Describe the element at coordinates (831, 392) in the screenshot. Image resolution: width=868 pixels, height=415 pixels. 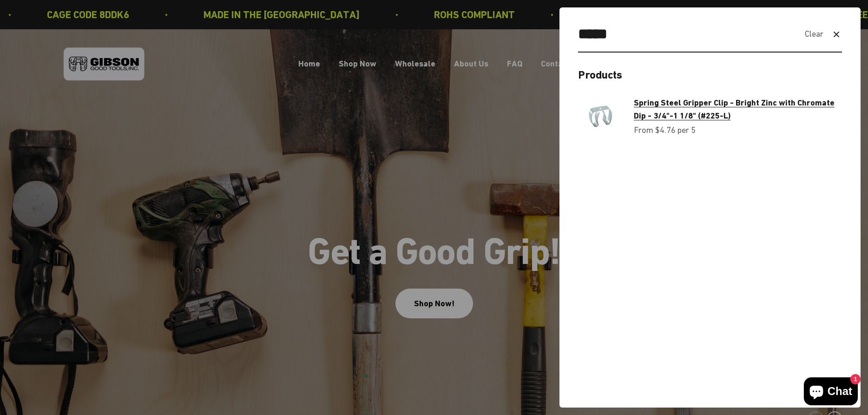
I see `inbox-online-store-chat: Shopify online store chat` at that location.